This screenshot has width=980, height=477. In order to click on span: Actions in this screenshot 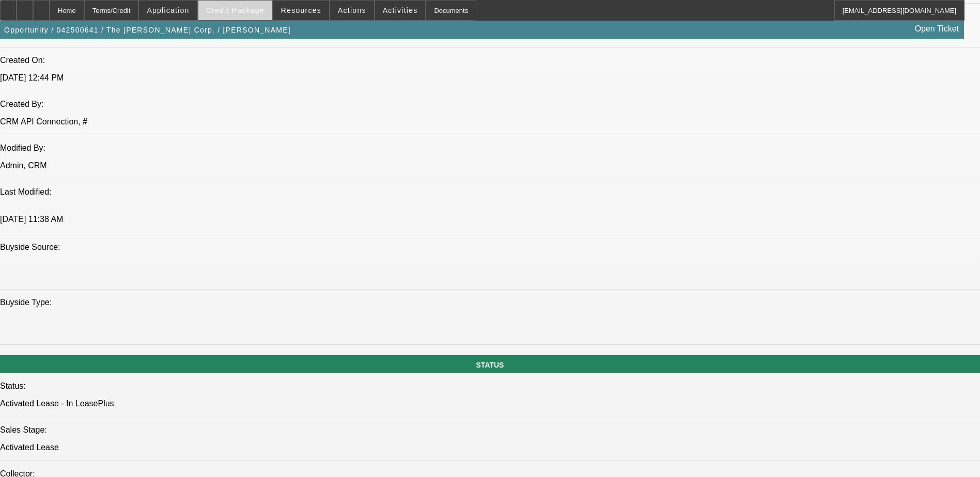, I will do `click(352, 10)`.